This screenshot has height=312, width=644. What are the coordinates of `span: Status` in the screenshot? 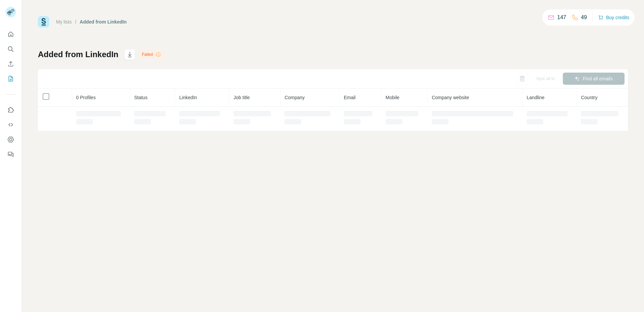 It's located at (141, 98).